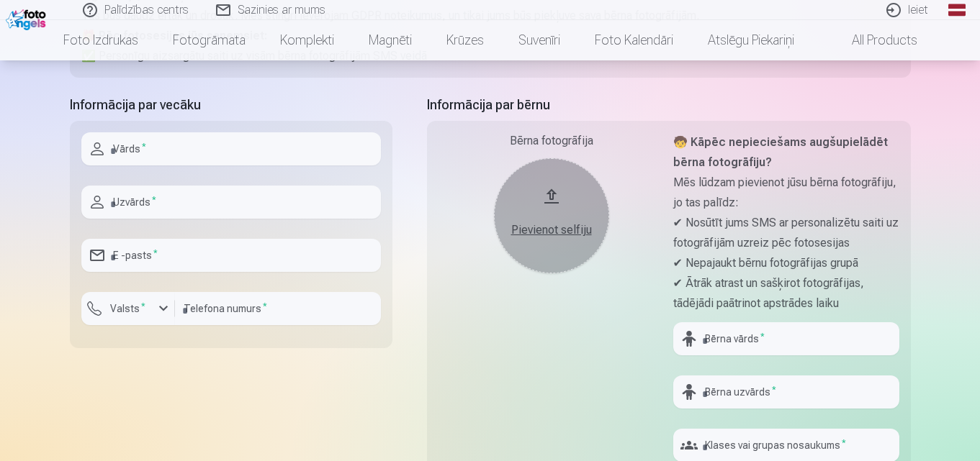 The height and width of the screenshot is (461, 980). I want to click on p: ✔ Nepajaukt bērnu fotogrāfijas grupā, so click(786, 263).